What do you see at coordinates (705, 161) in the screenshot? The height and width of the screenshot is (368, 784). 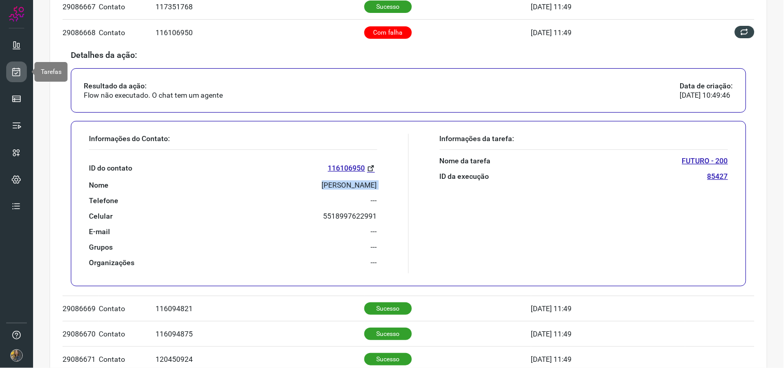 I see `p: FUTURO - 200` at bounding box center [705, 161].